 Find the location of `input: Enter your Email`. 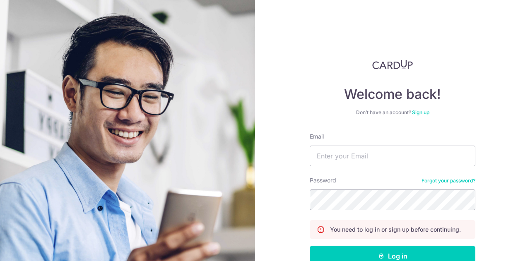

input: Enter your Email is located at coordinates (392, 156).